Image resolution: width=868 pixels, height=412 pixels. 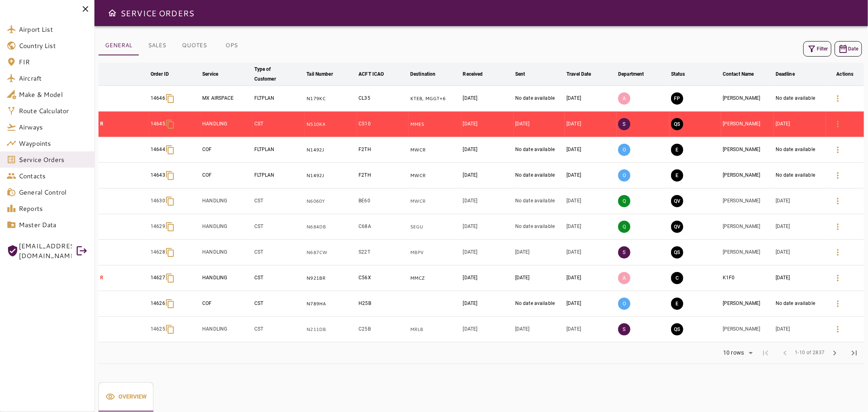 I want to click on span: Sent, so click(x=526, y=74).